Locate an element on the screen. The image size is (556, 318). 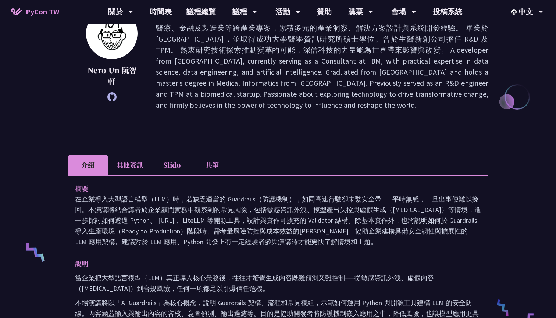
li: Slido is located at coordinates (172, 165).